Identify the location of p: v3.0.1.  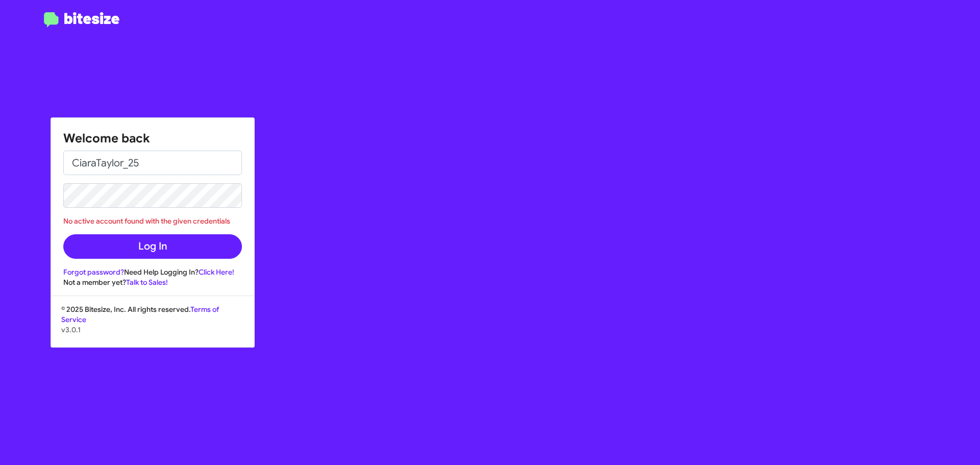
(153, 329).